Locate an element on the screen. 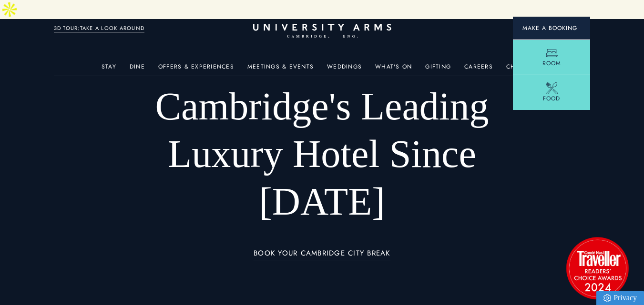  a: Room is located at coordinates (552, 57).